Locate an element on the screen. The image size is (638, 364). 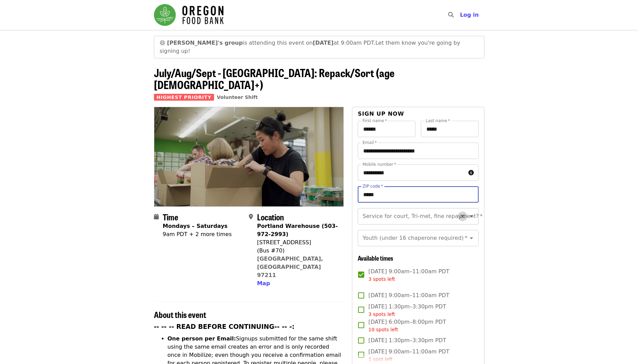
strong: One person per Email: is located at coordinates (202, 338).